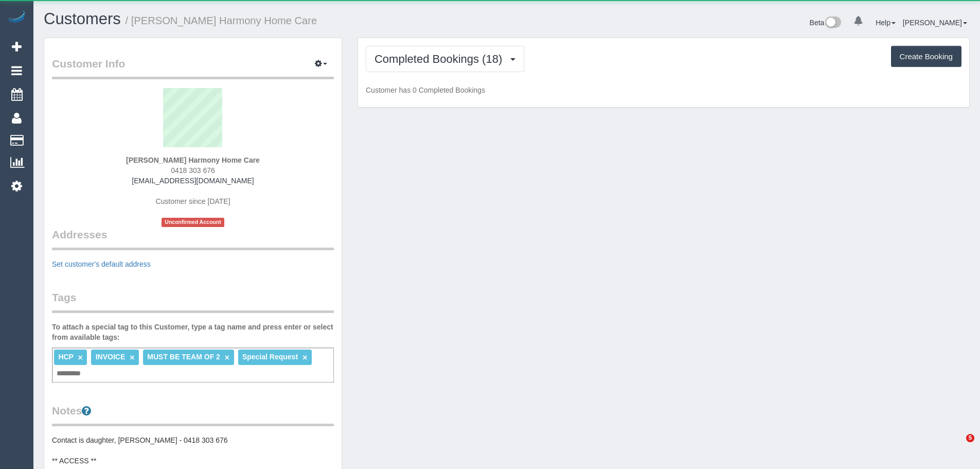  I want to click on span: 0418 303 676, so click(193, 171).